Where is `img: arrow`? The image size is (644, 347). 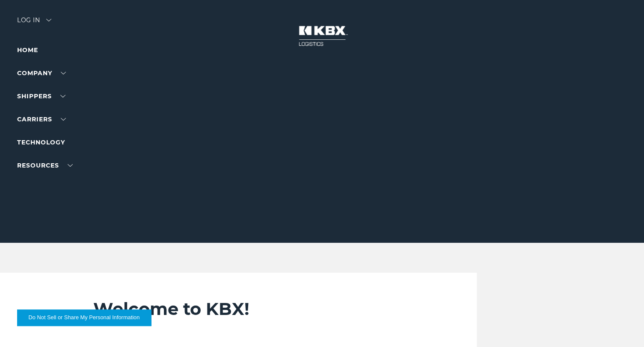 img: arrow is located at coordinates (49, 20).